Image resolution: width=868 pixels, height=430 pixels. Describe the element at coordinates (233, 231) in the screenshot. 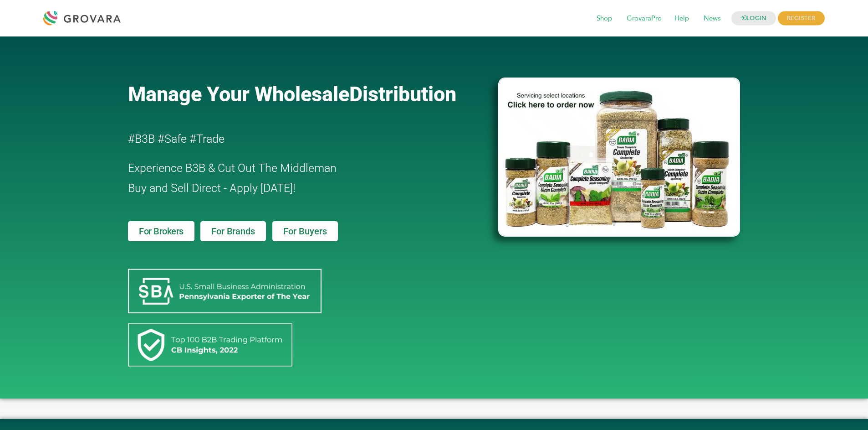

I see `span: For Brands` at that location.